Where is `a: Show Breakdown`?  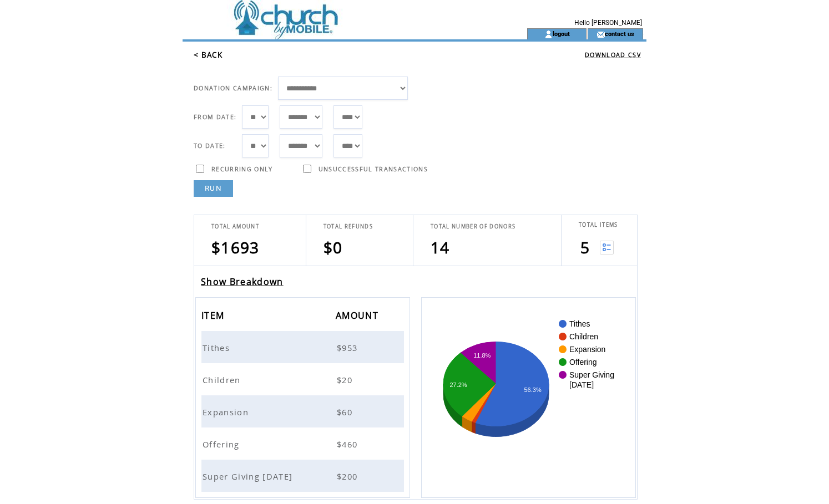 a: Show Breakdown is located at coordinates (242, 281).